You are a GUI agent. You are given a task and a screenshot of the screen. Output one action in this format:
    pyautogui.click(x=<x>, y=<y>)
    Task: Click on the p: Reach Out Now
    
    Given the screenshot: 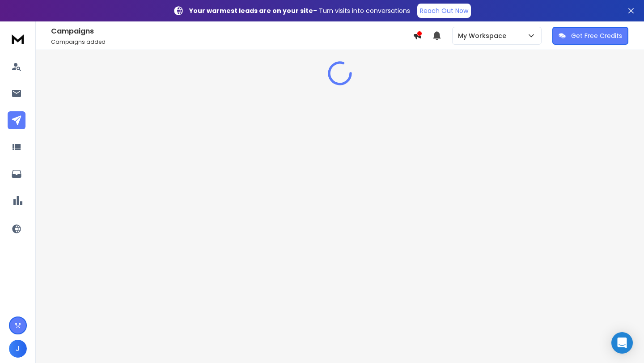 What is the action you would take?
    pyautogui.click(x=444, y=10)
    